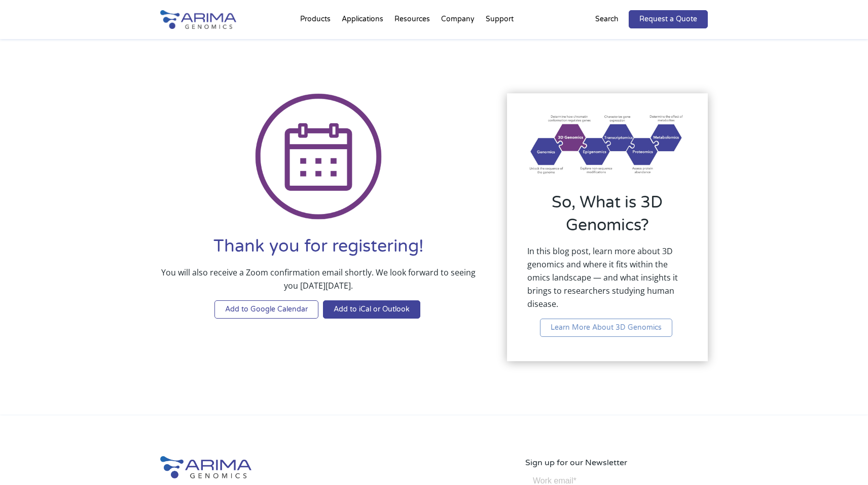 This screenshot has width=868, height=485. Describe the element at coordinates (318, 157) in the screenshot. I see `img: Icon Calendar` at that location.